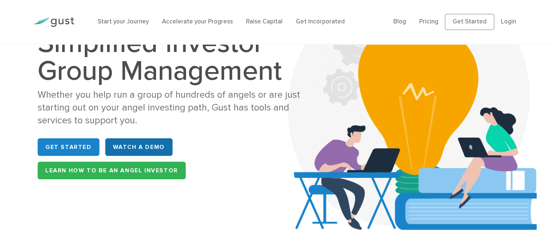 The height and width of the screenshot is (251, 556). I want to click on a: Learn How to be an Angel Investor, so click(111, 170).